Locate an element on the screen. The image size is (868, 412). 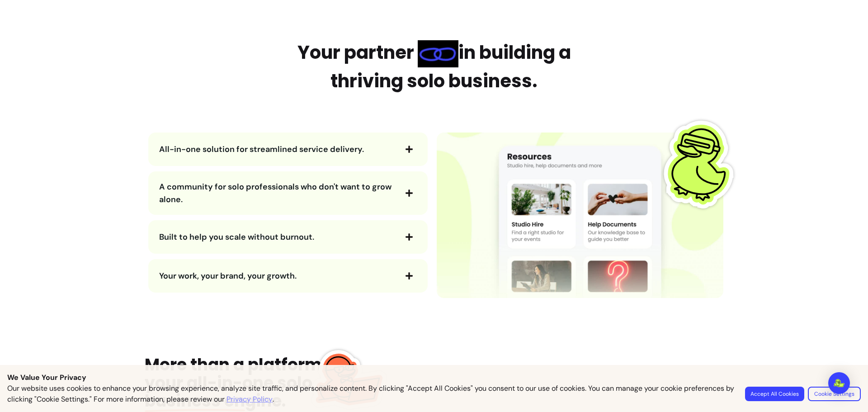
button: Your work, your brand, your growth. is located at coordinates (288, 276).